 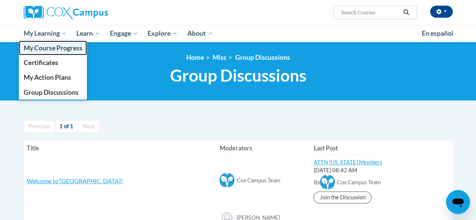 I want to click on button: Search, so click(x=406, y=12).